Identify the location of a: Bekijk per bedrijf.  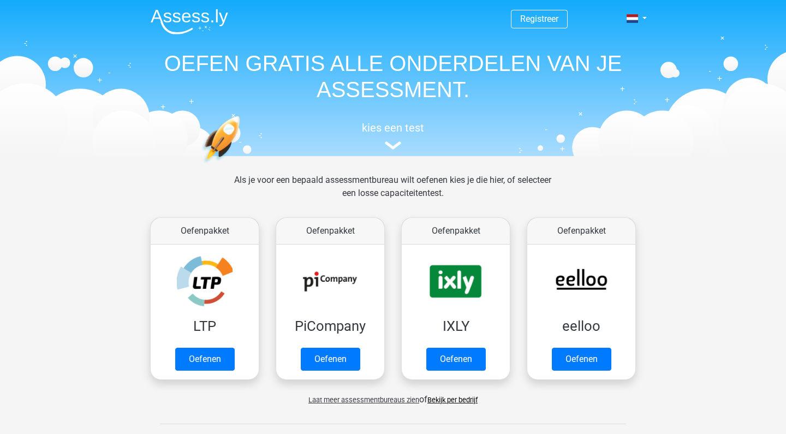
(453, 400).